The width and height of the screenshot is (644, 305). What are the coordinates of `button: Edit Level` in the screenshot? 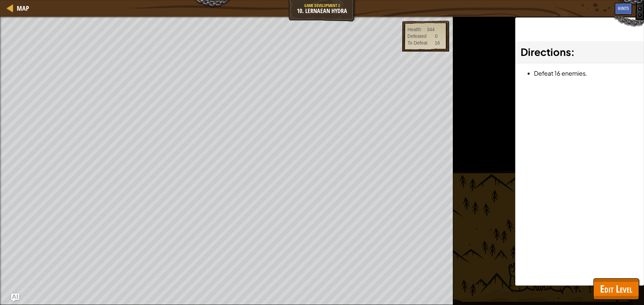 It's located at (616, 289).